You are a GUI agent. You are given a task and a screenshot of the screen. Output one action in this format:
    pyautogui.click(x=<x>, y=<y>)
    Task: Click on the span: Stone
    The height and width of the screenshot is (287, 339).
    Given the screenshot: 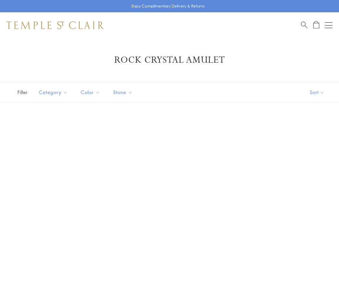 What is the action you would take?
    pyautogui.click(x=124, y=92)
    